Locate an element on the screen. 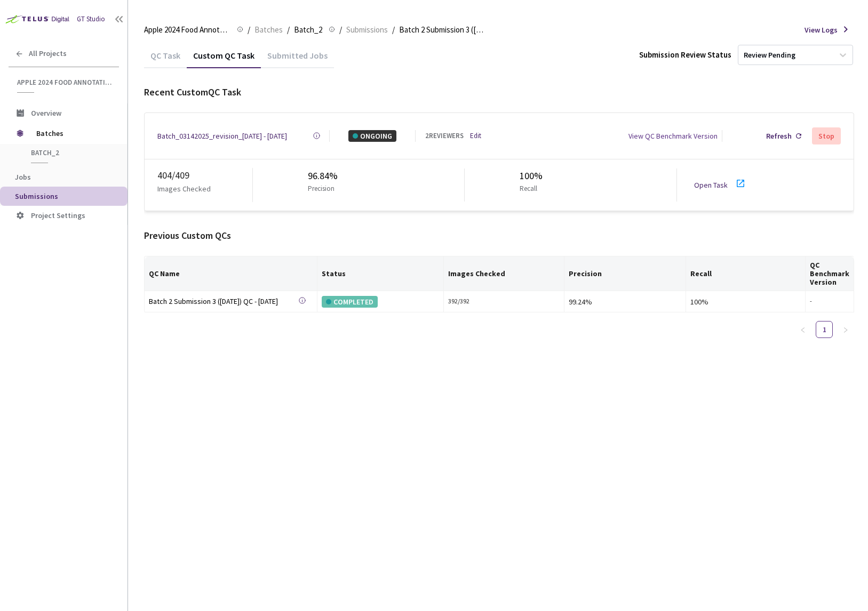  p: Images Checked is located at coordinates (184, 189).